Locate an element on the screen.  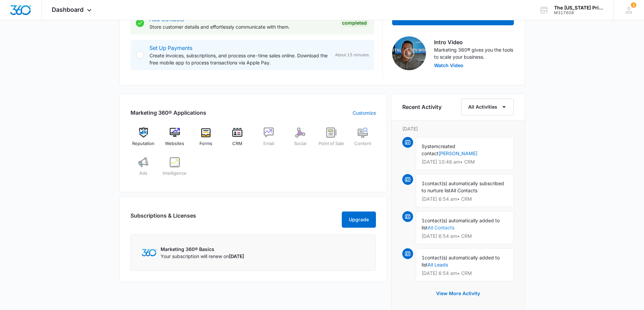
a: Set Up Payments is located at coordinates (171, 48).